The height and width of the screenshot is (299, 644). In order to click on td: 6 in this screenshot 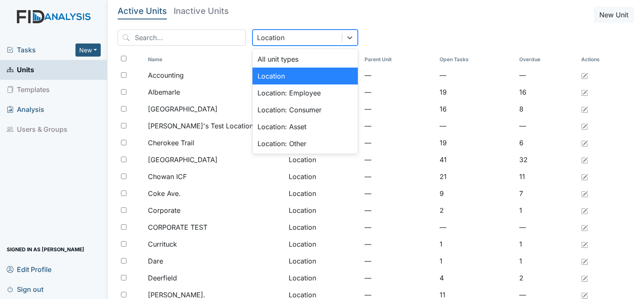, I will do `click(546, 143)`.